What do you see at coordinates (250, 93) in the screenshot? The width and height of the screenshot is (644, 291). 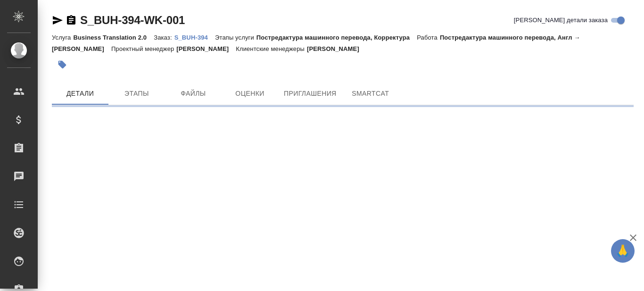 I see `span: Оценки` at bounding box center [250, 93].